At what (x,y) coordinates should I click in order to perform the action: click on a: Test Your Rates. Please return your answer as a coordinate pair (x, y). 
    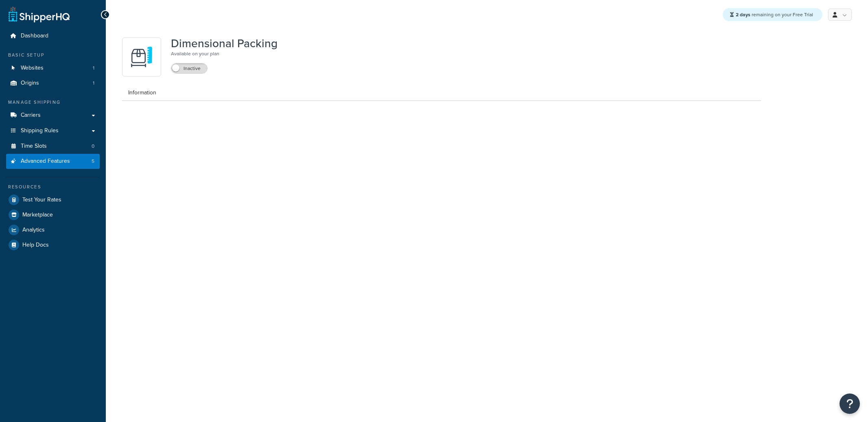
    Looking at the image, I should click on (53, 200).